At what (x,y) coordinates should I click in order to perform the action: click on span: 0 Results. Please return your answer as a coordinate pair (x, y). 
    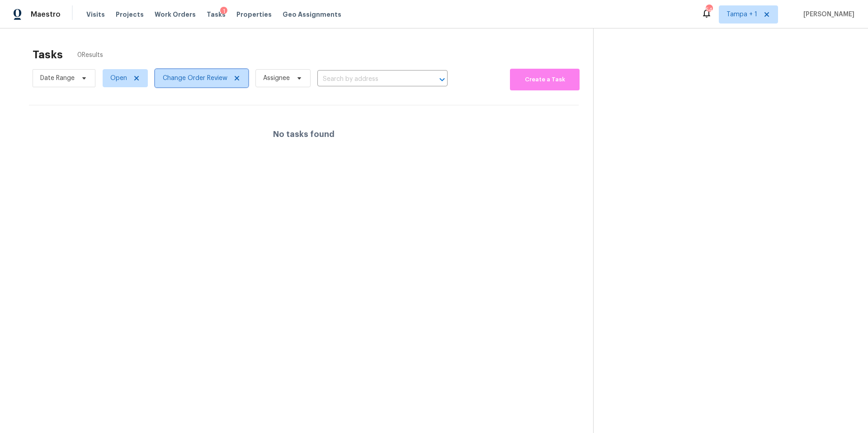
    Looking at the image, I should click on (90, 55).